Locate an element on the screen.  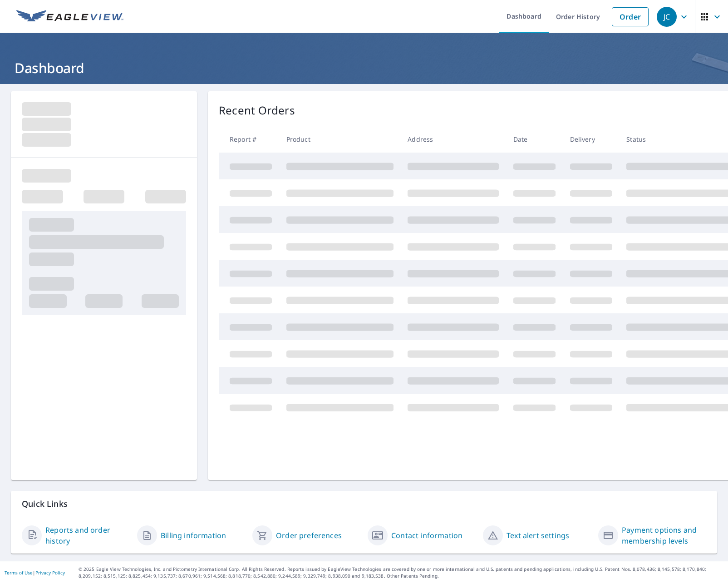
th: Address is located at coordinates (453, 139).